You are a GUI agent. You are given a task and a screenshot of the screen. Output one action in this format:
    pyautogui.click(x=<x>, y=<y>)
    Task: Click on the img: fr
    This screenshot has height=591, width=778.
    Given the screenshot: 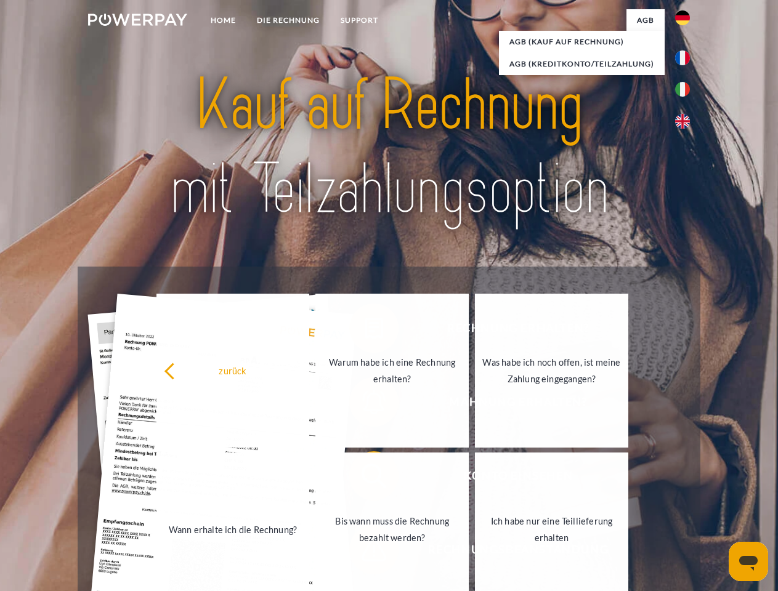 What is the action you would take?
    pyautogui.click(x=682, y=58)
    